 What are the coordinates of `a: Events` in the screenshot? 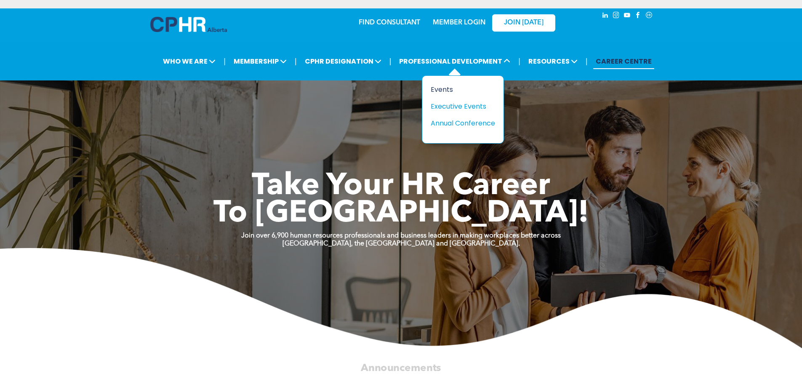 It's located at (463, 89).